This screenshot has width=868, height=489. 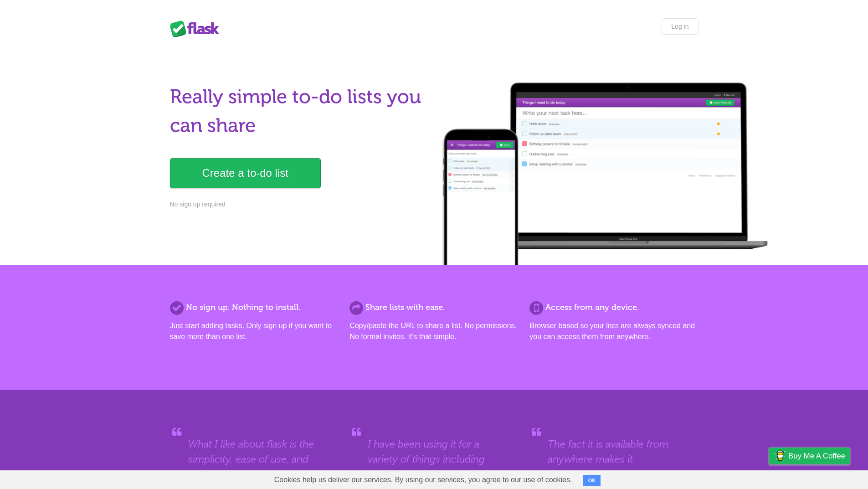 I want to click on p: Copy/paste the URL to share a list. No permissions. No formal invites. It's that simple., so click(x=433, y=332).